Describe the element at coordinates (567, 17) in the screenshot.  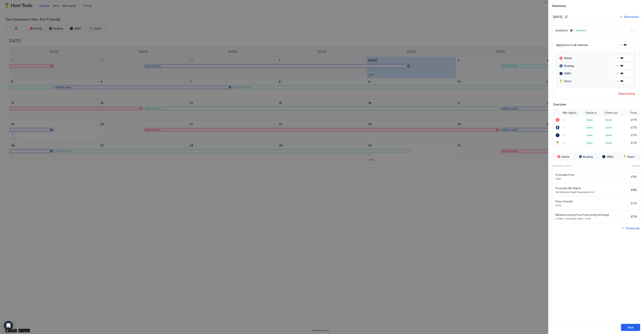
I see `button: Edit date range` at that location.